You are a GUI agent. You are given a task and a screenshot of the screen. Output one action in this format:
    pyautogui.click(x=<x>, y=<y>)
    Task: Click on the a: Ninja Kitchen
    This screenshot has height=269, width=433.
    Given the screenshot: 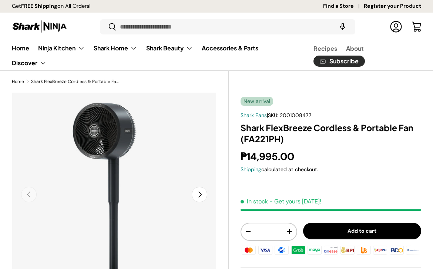 What is the action you would take?
    pyautogui.click(x=61, y=48)
    